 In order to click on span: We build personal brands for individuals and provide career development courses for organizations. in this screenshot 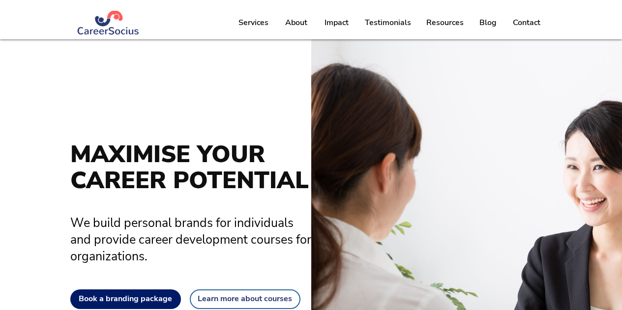, I will do `click(191, 240)`.